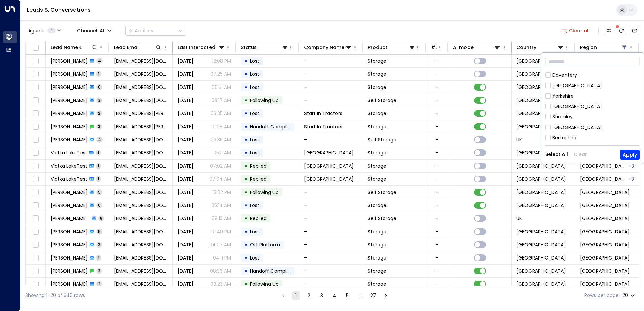  What do you see at coordinates (296, 296) in the screenshot?
I see `button: page 1` at bounding box center [296, 296].